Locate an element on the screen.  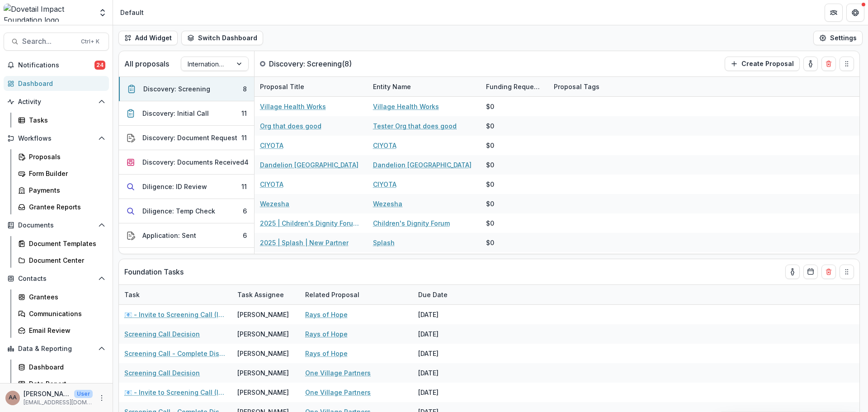
button: Get Help is located at coordinates (856, 12).